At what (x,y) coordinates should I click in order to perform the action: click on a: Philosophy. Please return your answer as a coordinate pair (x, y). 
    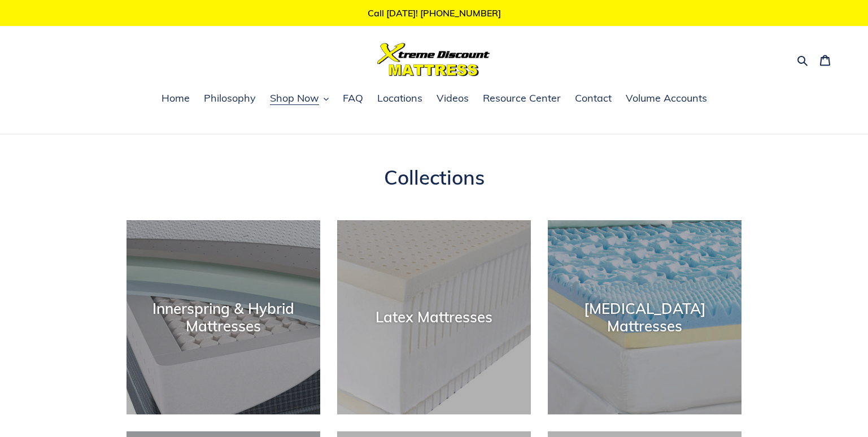
    Looking at the image, I should click on (230, 99).